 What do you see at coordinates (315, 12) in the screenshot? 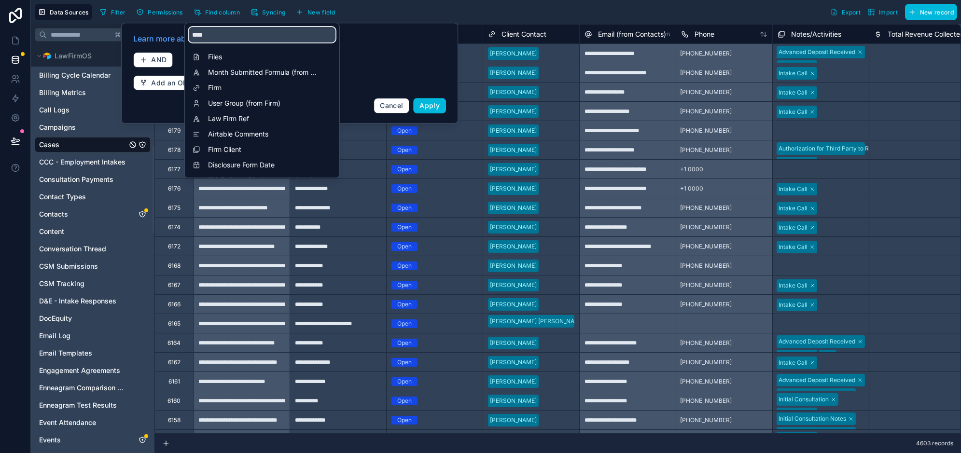
I see `button: New field` at bounding box center [315, 12].